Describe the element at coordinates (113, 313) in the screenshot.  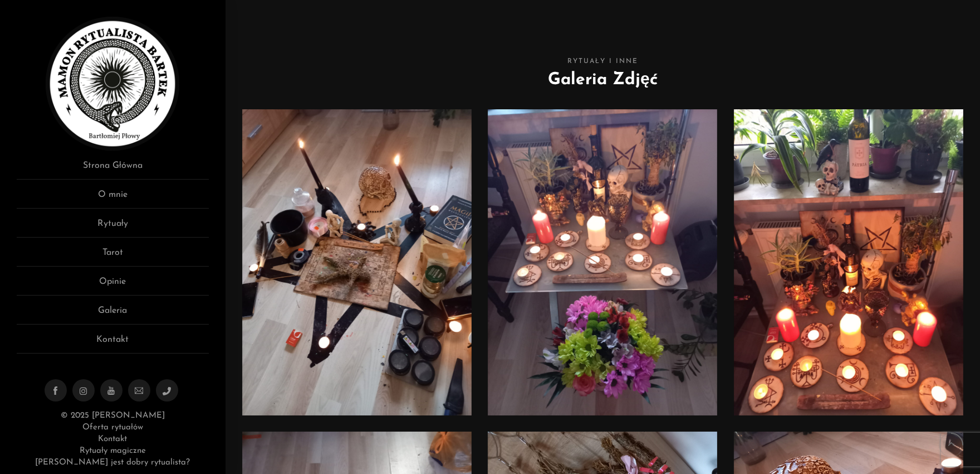
I see `a: Galeria` at that location.